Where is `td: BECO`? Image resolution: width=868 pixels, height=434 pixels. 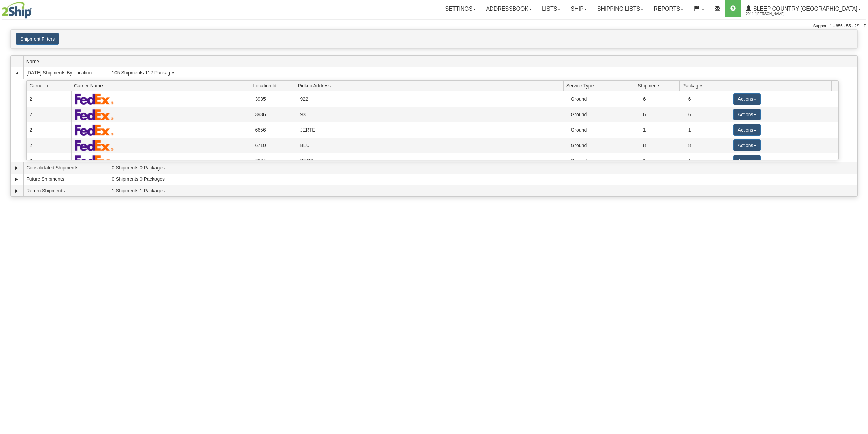
td: BECO is located at coordinates (433, 160).